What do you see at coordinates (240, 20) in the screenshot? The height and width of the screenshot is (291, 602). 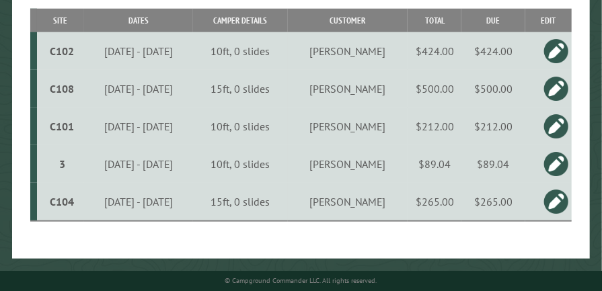 I see `th: Camper Details` at bounding box center [240, 20].